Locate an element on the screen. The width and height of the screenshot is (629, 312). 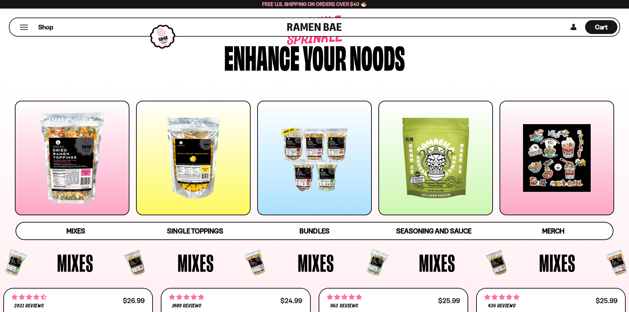
span: Bundles is located at coordinates (315, 231).